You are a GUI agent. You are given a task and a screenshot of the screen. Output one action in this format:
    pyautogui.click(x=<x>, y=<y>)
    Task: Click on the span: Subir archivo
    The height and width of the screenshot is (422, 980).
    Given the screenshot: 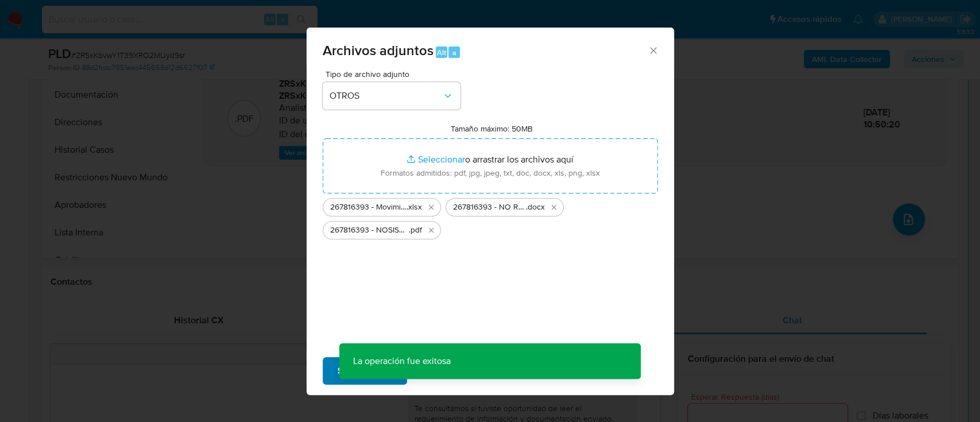 What is the action you would take?
    pyautogui.click(x=365, y=371)
    